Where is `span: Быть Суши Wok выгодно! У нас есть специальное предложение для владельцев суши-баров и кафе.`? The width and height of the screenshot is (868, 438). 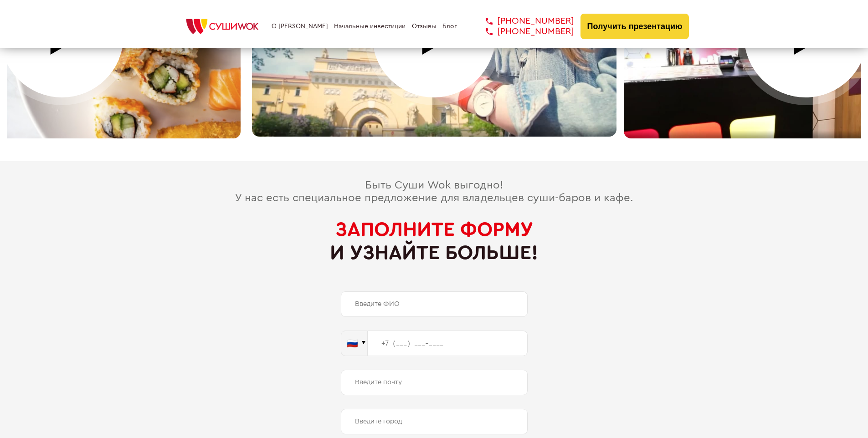
span: Быть Суши Wok выгодно! У нас есть специальное предложение для владельцев суши-баров и кафе. is located at coordinates (434, 192).